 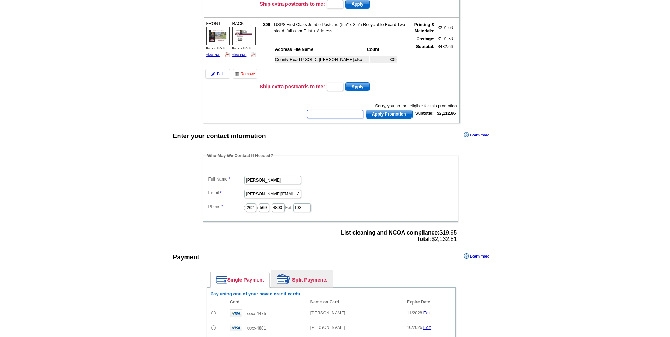 I want to click on button: Apply Promotion, so click(x=389, y=114).